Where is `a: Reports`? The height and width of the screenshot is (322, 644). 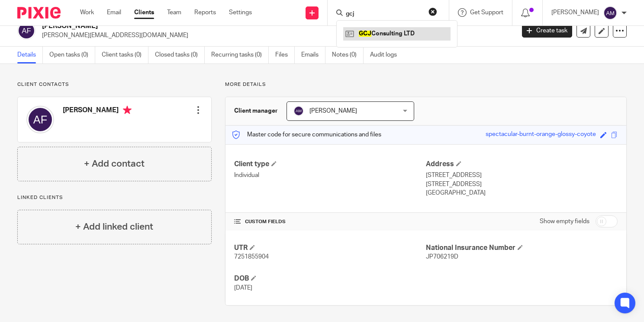 a: Reports is located at coordinates (205, 13).